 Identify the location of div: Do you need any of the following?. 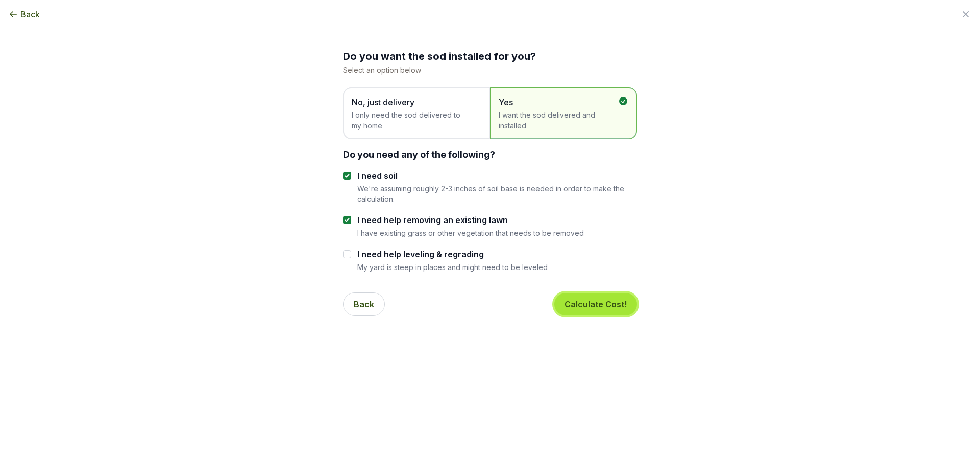
(490, 154).